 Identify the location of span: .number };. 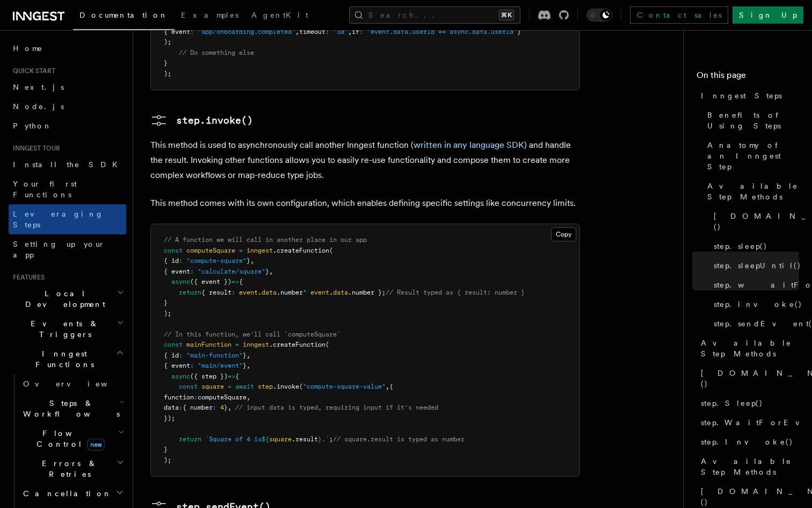
(367, 292).